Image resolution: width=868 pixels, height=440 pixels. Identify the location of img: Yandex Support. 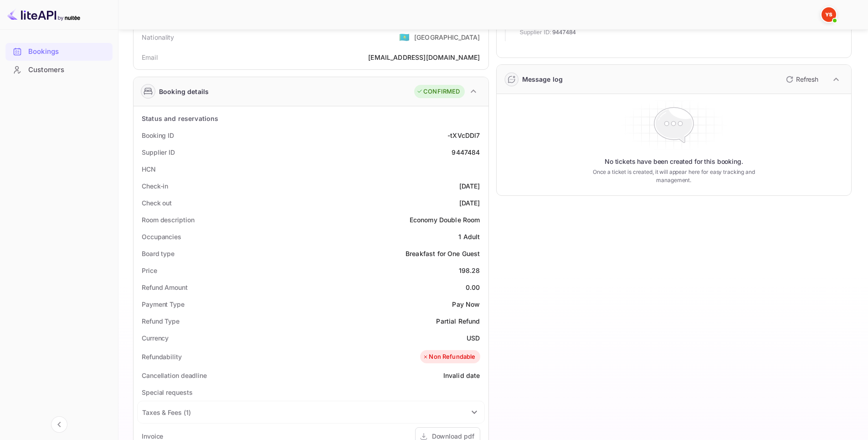
(829, 14).